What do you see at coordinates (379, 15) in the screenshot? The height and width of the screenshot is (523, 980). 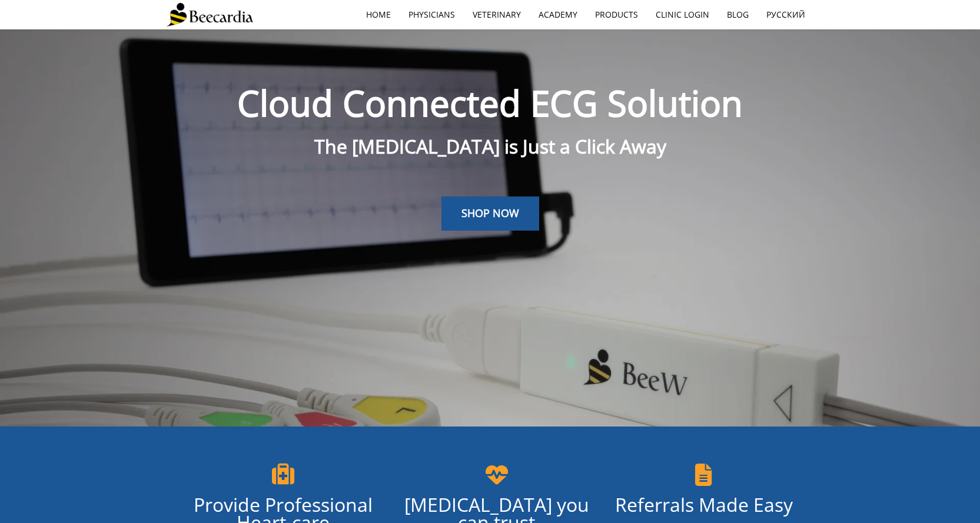 I see `a: home` at bounding box center [379, 15].